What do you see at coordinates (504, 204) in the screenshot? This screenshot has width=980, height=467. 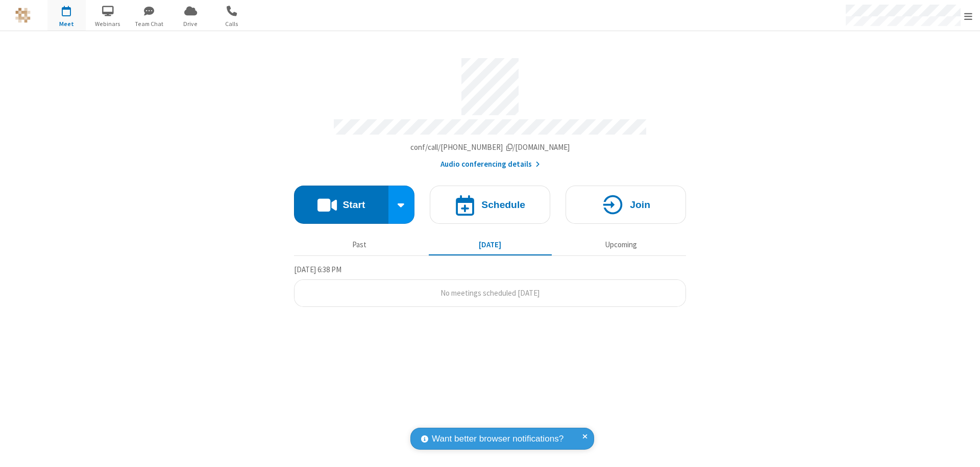 I see `h4: Schedule` at bounding box center [504, 204].